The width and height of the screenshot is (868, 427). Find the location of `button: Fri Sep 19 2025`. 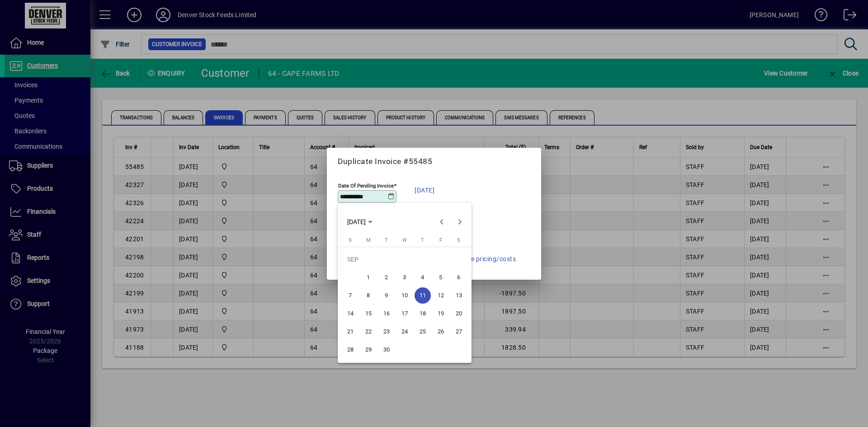

button: Fri Sep 19 2025 is located at coordinates (440, 314).